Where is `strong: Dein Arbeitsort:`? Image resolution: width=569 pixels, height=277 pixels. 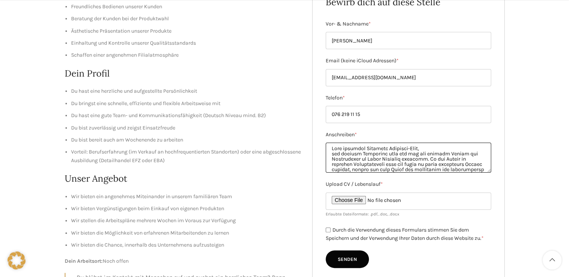 strong: Dein Arbeitsort: is located at coordinates (83, 261).